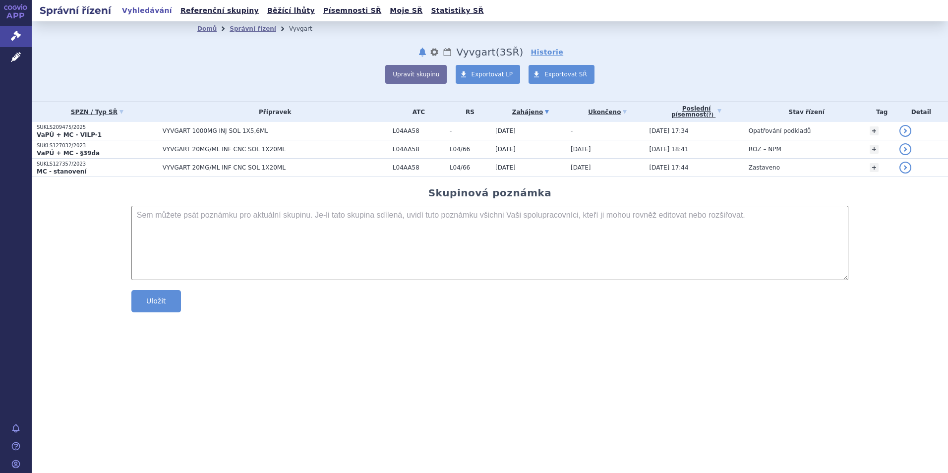 Image resolution: width=948 pixels, height=473 pixels. I want to click on li: Vyvgart, so click(307, 29).